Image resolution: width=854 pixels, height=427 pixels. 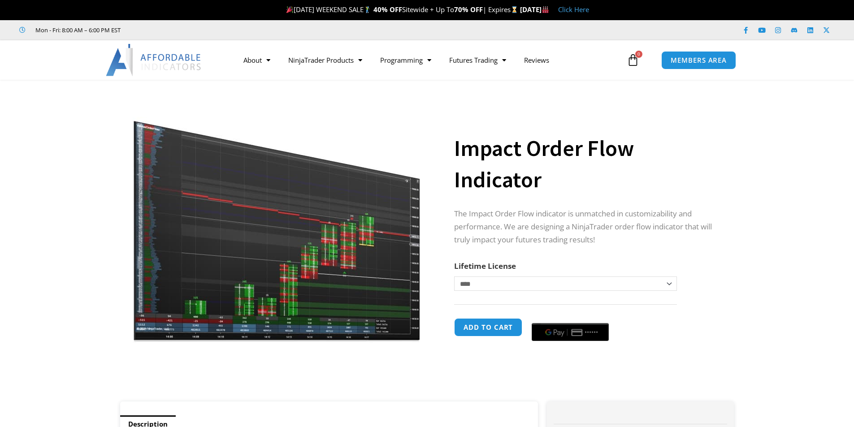 What do you see at coordinates (388, 9) in the screenshot?
I see `strong: 40% OFF` at bounding box center [388, 9].